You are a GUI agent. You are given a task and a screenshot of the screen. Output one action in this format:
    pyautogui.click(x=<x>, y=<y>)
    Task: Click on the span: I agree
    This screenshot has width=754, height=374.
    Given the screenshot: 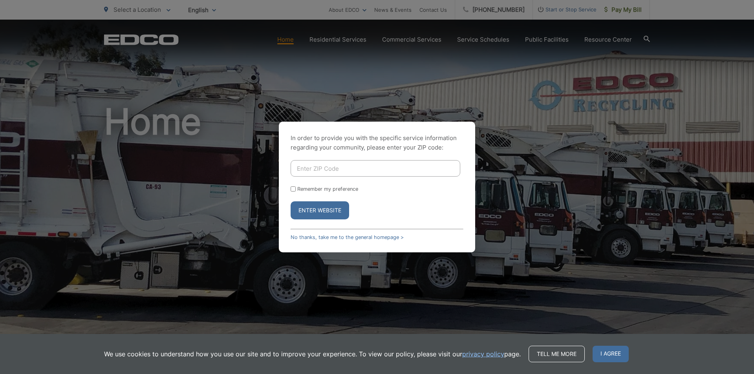 What is the action you would take?
    pyautogui.click(x=610, y=354)
    